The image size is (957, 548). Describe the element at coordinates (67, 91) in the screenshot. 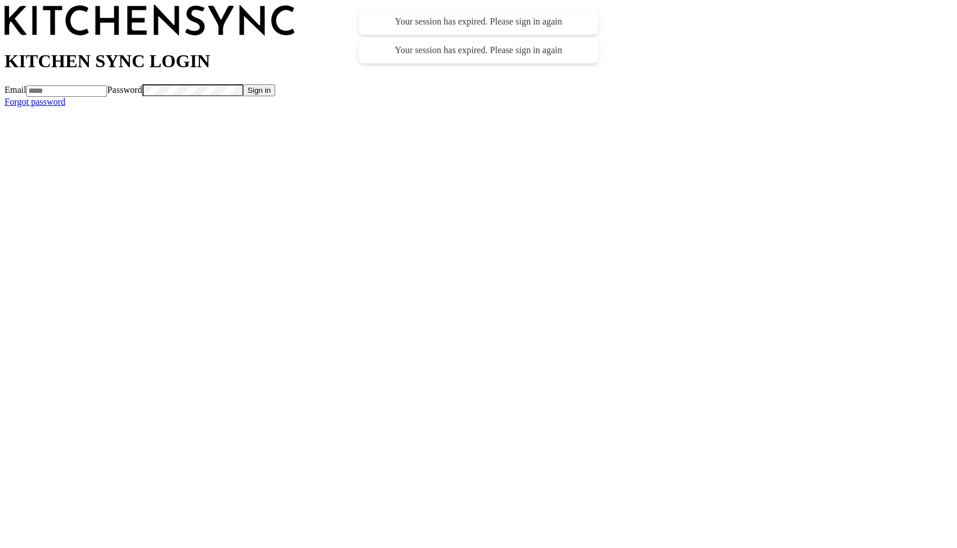

I see `input: Email` at that location.